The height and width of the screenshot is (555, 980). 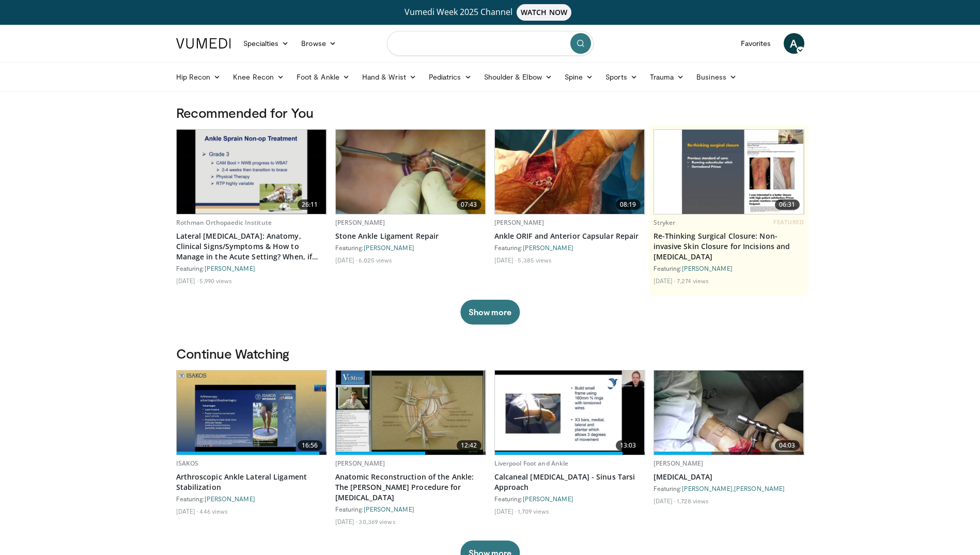 What do you see at coordinates (693, 281) in the screenshot?
I see `li: 7,274 views` at bounding box center [693, 281].